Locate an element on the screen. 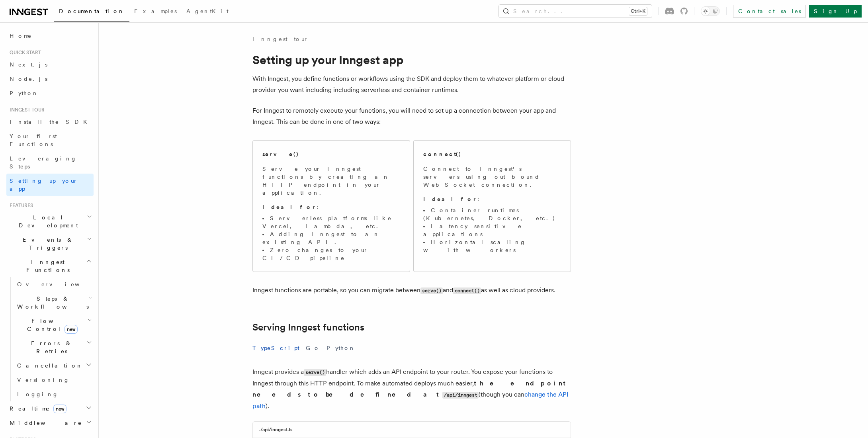  span: Steps & Workflows is located at coordinates (52, 302).